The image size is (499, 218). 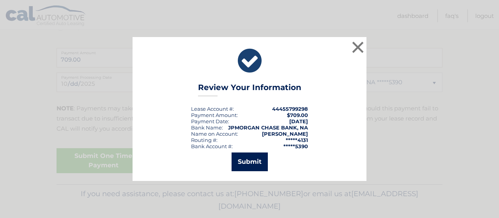 I want to click on span: $709.00, so click(x=298, y=115).